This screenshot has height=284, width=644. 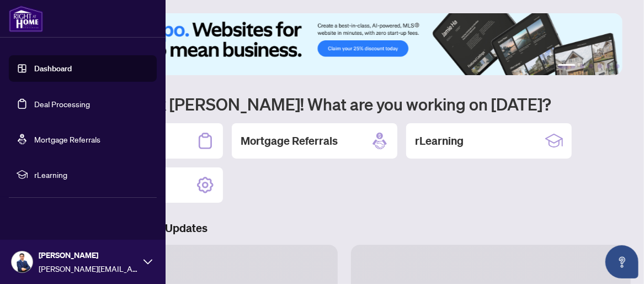 What do you see at coordinates (344, 228) in the screenshot?
I see `h3: Brokerage & Industry Updates` at bounding box center [344, 228].